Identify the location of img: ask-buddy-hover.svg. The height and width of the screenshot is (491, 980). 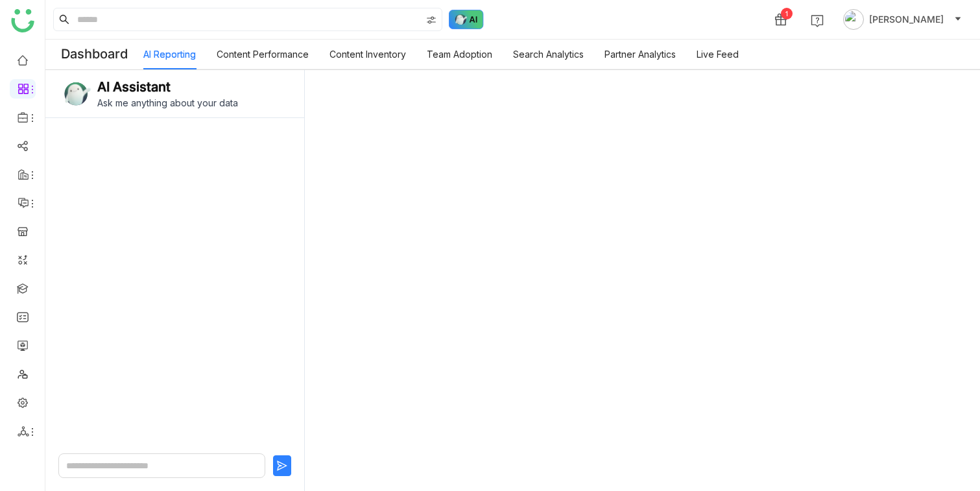
(466, 20).